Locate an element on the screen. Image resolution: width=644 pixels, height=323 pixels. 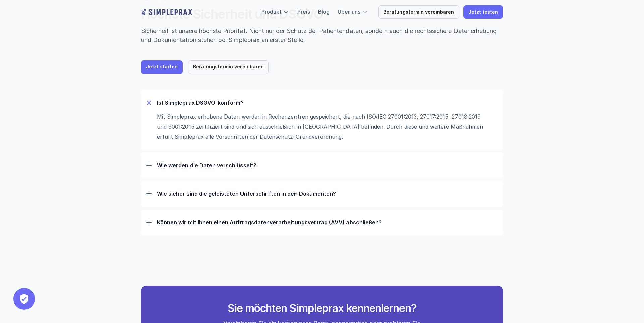
a: Produkt is located at coordinates (271, 12).